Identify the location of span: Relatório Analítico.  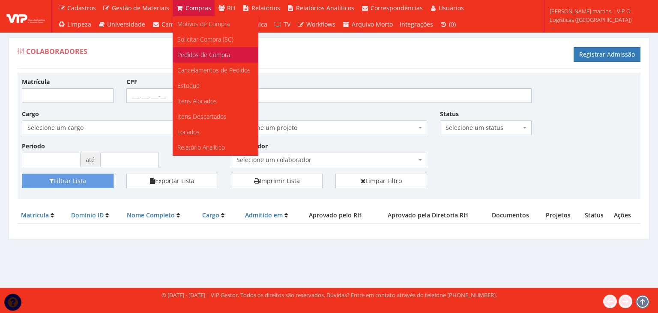
(201, 147).